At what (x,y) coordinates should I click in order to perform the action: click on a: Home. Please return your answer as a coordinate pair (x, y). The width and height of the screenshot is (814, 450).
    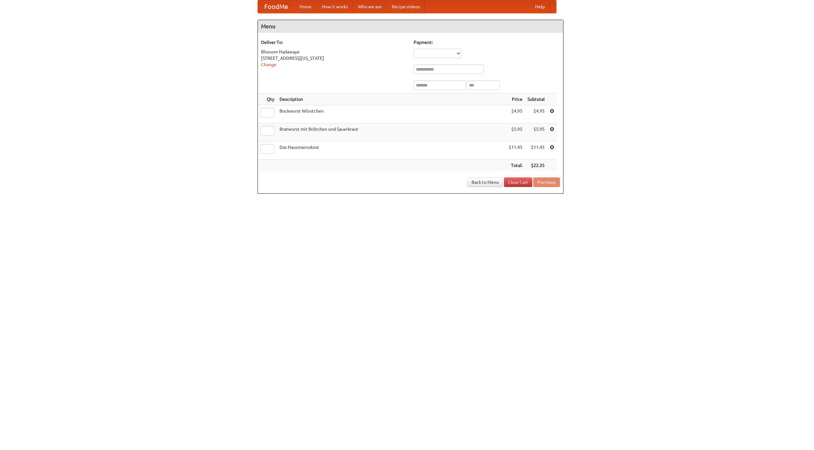
    Looking at the image, I should click on (306, 7).